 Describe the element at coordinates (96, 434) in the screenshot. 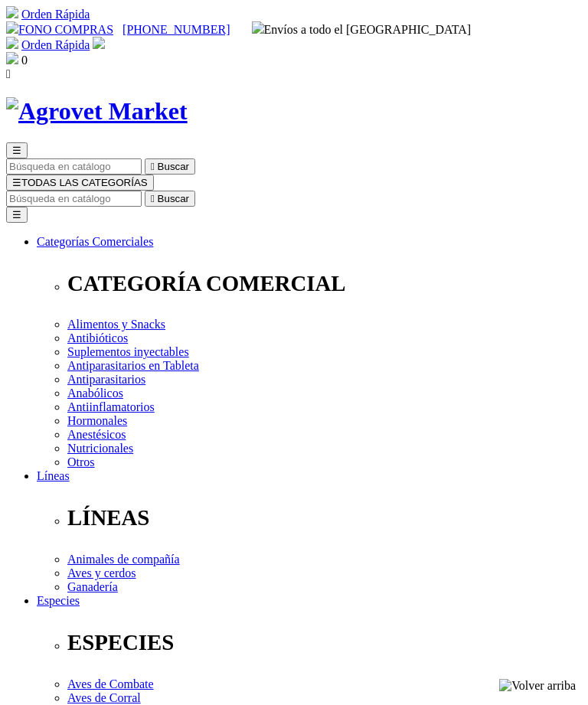

I see `a: Anestésicos` at that location.